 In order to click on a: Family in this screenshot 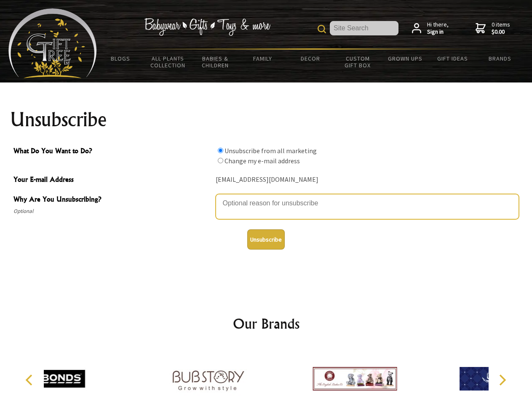, I will do `click(263, 59)`.